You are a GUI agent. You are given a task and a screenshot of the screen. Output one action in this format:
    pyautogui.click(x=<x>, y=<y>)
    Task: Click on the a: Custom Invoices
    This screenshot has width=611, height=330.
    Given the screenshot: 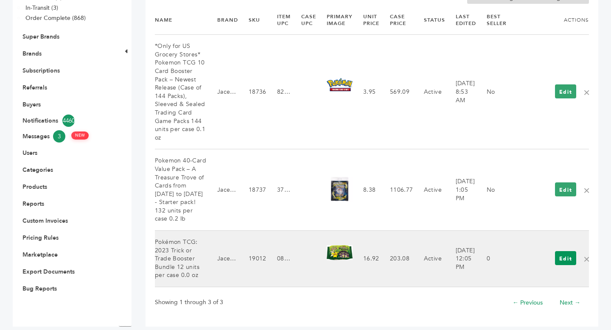 What is the action you would take?
    pyautogui.click(x=45, y=221)
    